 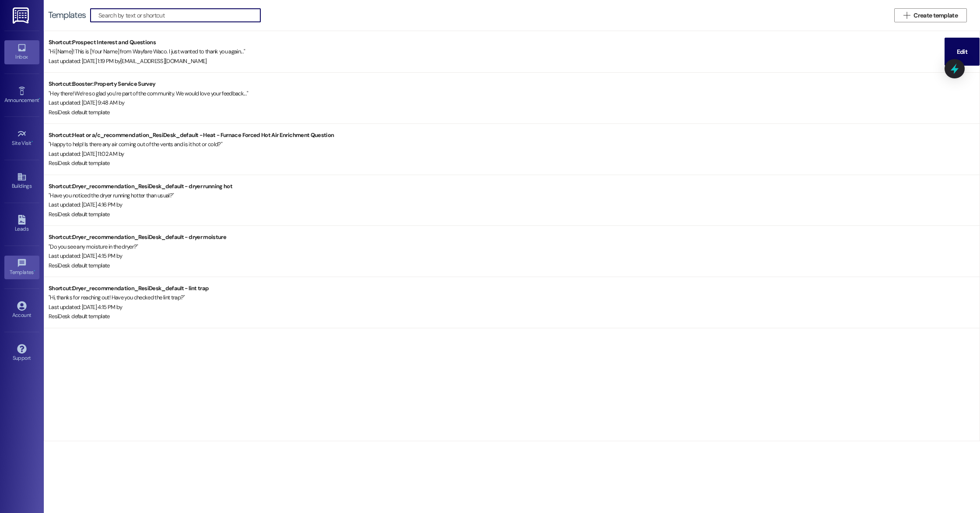 What do you see at coordinates (514, 144) in the screenshot?
I see `div: " Happy to help! Is there any air coming out of the vents and is it hot or cold? "` at bounding box center [514, 144].